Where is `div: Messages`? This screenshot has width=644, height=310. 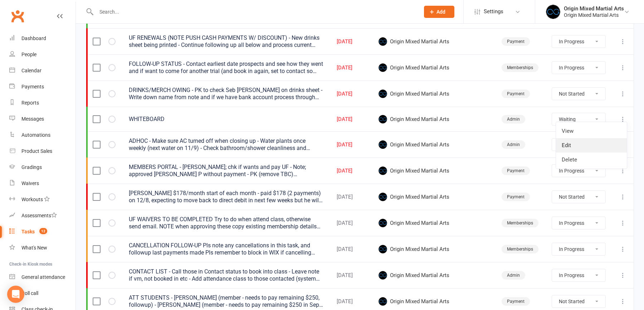 div: Messages is located at coordinates (33, 119).